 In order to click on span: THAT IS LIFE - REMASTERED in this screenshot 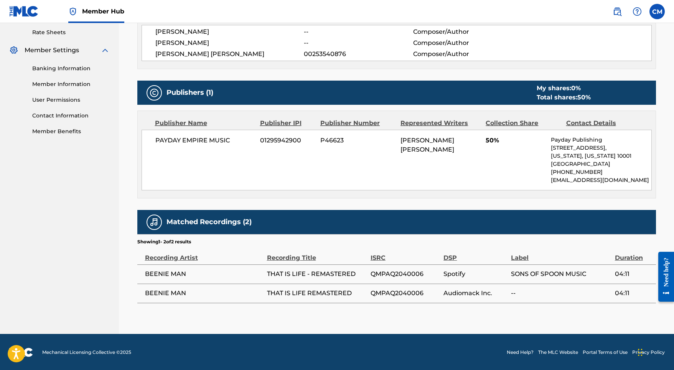, I will do `click(317, 274)`.